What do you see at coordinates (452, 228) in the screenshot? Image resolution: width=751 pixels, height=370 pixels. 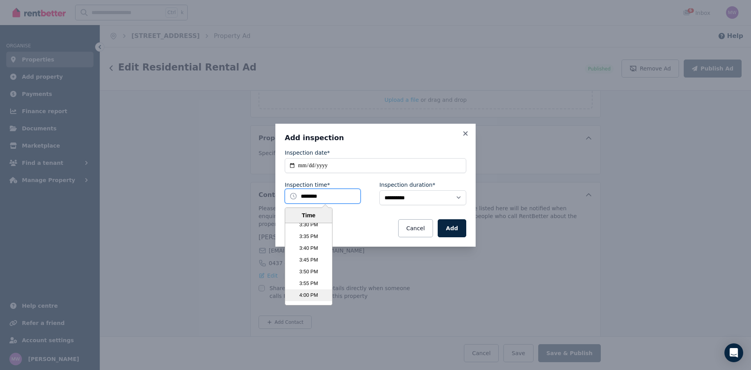 I see `button: Add` at bounding box center [452, 228].